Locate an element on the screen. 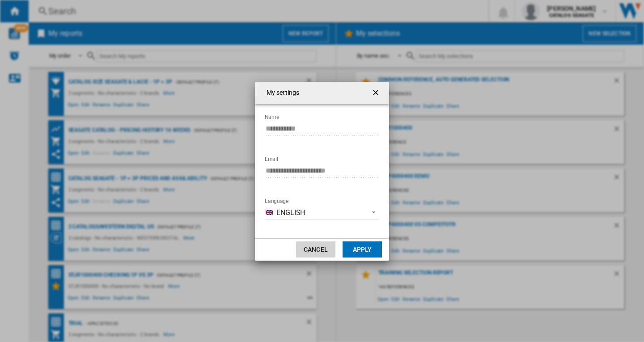 Image resolution: width=644 pixels, height=342 pixels. md-select: Language: English is located at coordinates (322, 213).